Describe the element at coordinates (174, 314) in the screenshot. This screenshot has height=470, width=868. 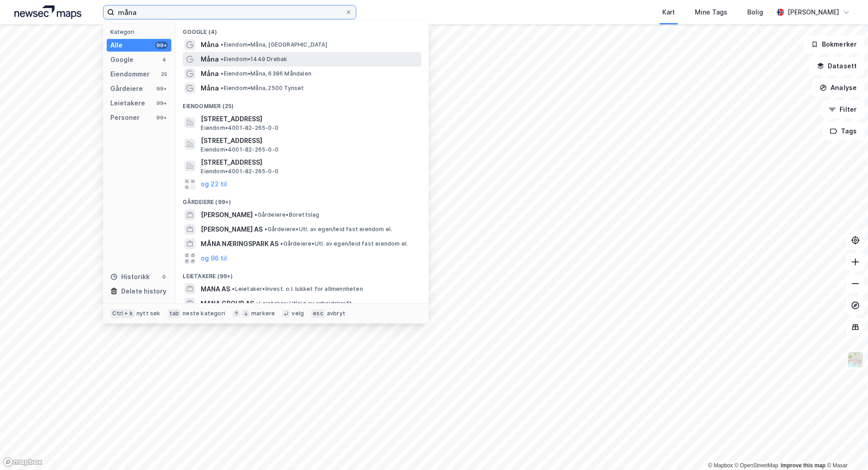
I see `div: tab` at that location.